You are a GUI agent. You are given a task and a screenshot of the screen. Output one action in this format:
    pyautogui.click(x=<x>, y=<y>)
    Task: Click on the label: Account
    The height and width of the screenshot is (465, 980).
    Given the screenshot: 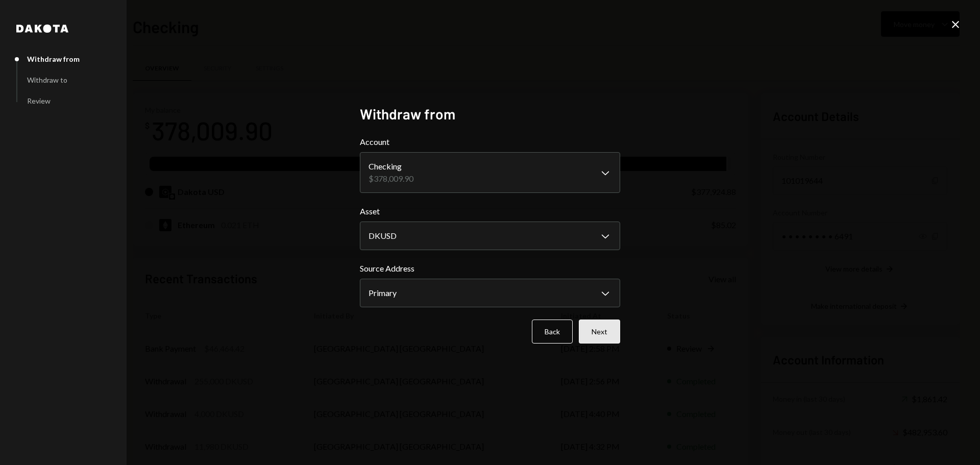 What is the action you would take?
    pyautogui.click(x=490, y=142)
    